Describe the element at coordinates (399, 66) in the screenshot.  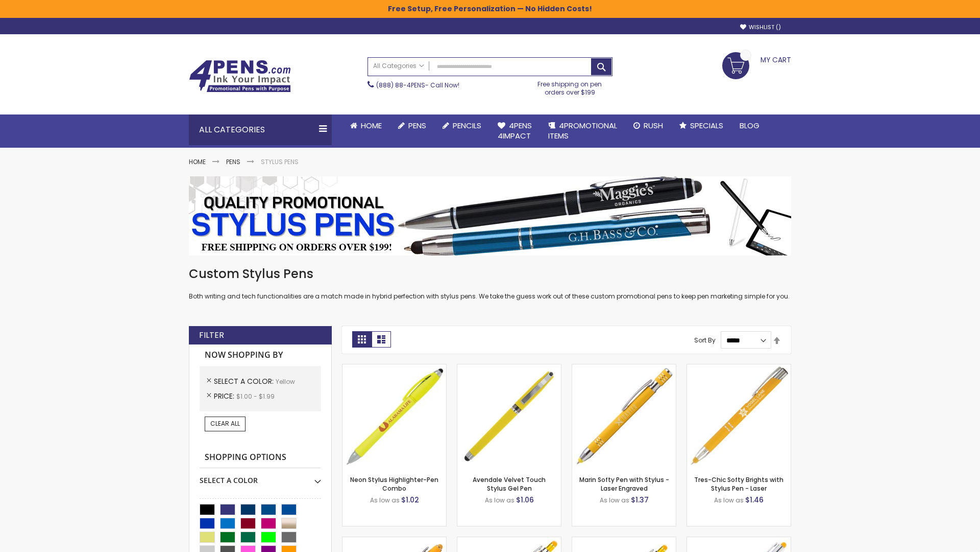
I see `span: All Categories` at that location.